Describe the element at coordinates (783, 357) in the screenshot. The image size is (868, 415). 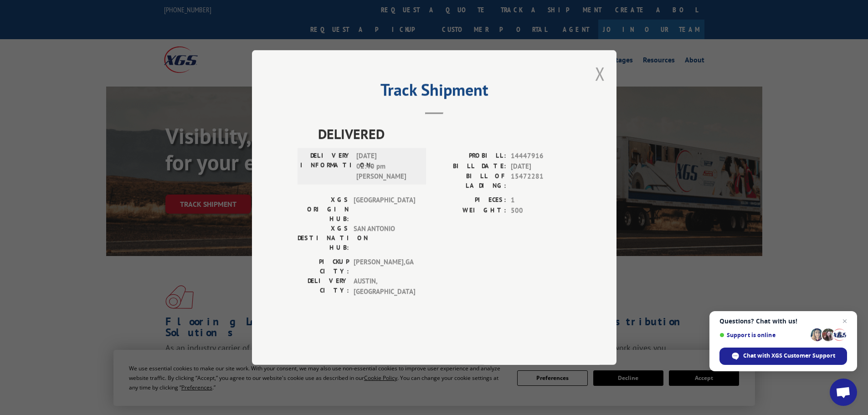
I see `div: Chat with XGS Customer Support` at that location.